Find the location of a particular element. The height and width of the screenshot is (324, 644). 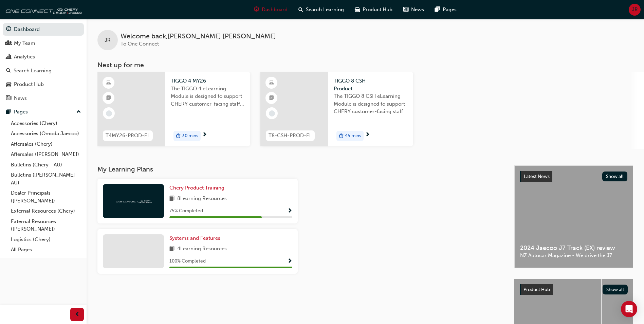

span: 8 Learning Resources is located at coordinates (202, 198).